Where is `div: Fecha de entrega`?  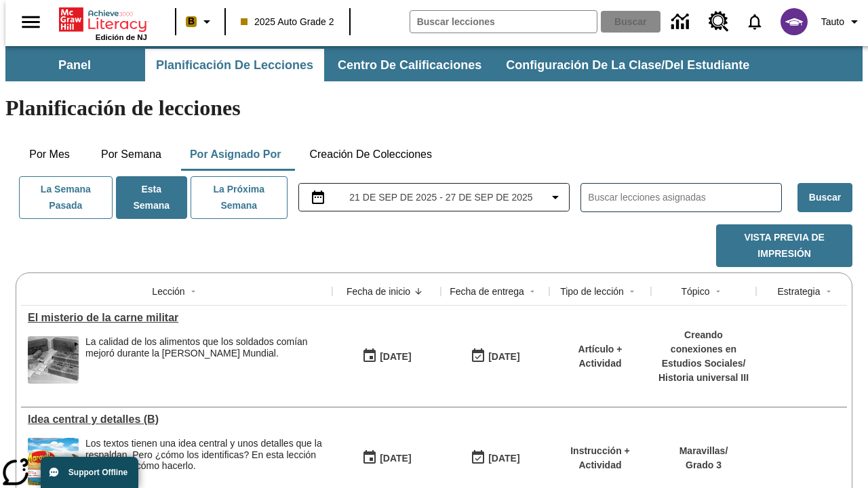 div: Fecha de entrega is located at coordinates (487, 292).